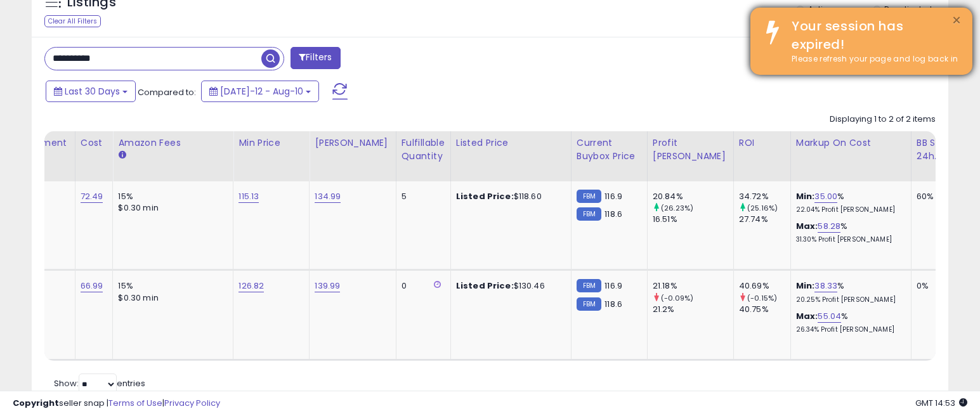 The width and height of the screenshot is (980, 416). Describe the element at coordinates (883, 120) in the screenshot. I see `div: Displaying 1 to 2 of 2 items` at that location.